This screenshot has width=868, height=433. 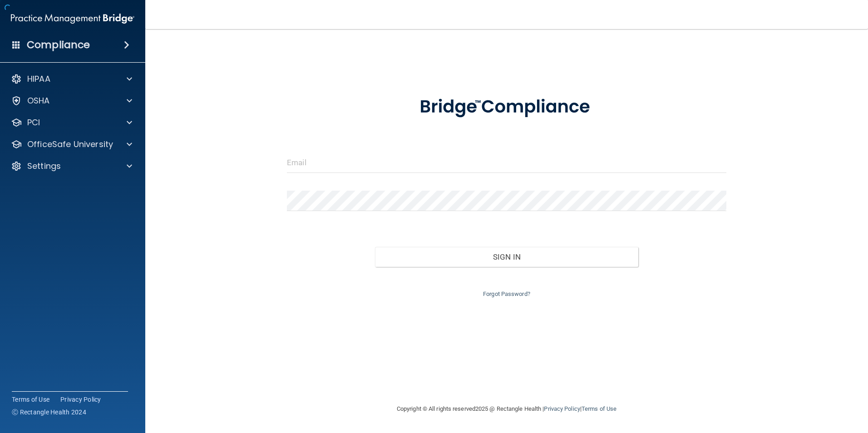 What do you see at coordinates (71, 144) in the screenshot?
I see `a: OfficeSafe University` at bounding box center [71, 144].